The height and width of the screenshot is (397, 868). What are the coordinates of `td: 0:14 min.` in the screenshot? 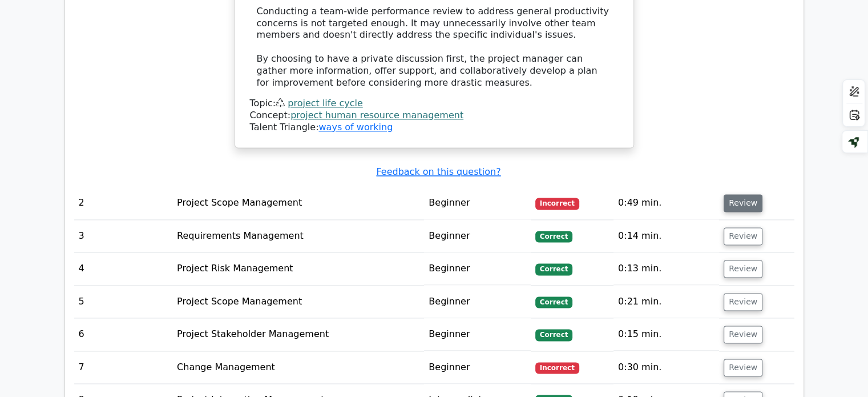 It's located at (666, 236).